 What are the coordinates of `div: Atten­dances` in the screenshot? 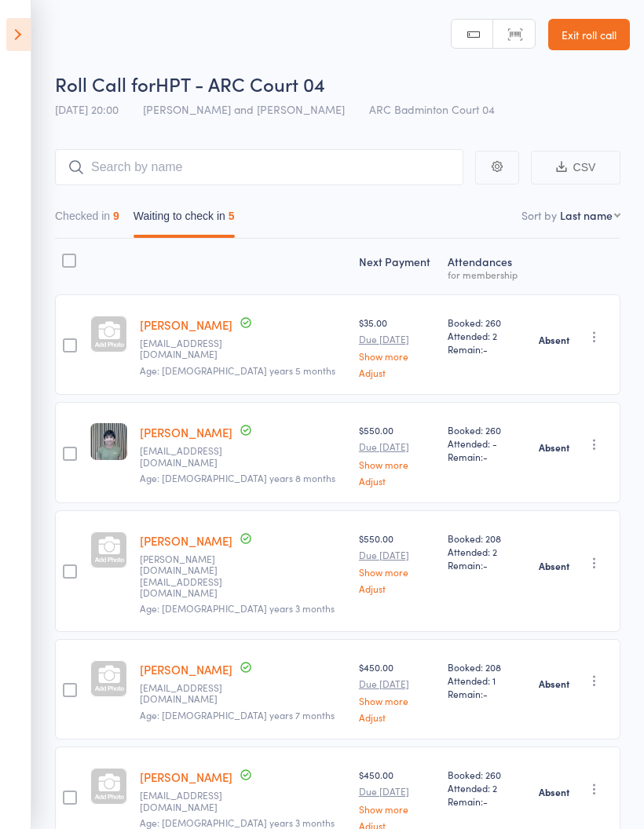 It's located at (485, 267).